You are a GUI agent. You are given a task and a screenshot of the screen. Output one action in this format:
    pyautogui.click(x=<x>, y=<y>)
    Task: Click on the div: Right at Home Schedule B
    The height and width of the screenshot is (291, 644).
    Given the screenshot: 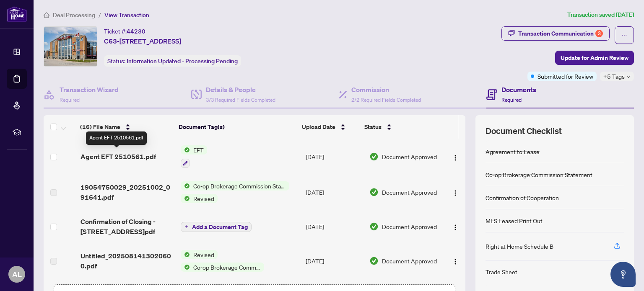 What is the action you would take?
    pyautogui.click(x=520, y=246)
    